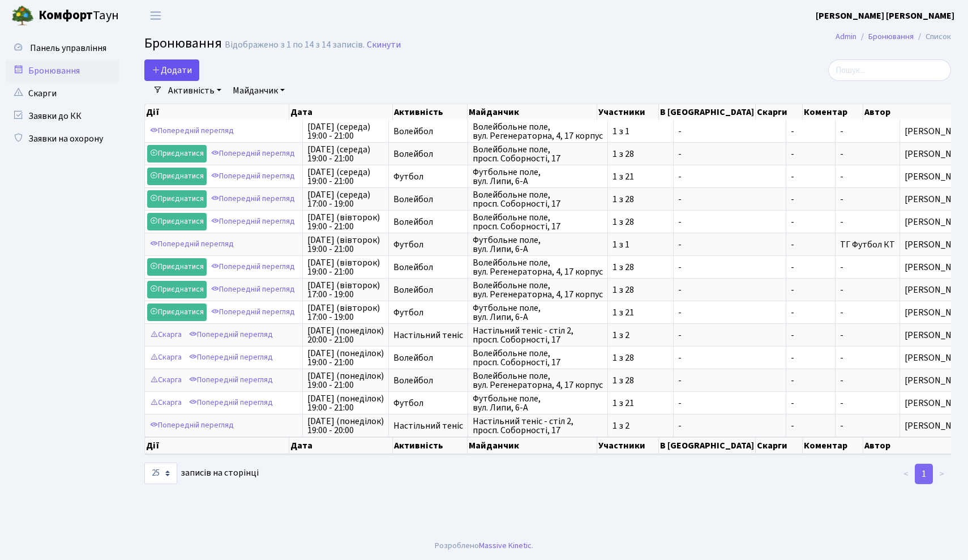  What do you see at coordinates (295, 45) in the screenshot?
I see `div: Відображено з 1 по 14 з 14 записів.` at bounding box center [295, 45].